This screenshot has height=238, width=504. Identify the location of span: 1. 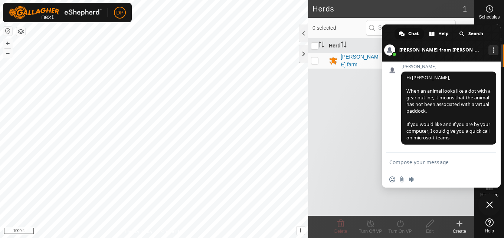
(465, 9).